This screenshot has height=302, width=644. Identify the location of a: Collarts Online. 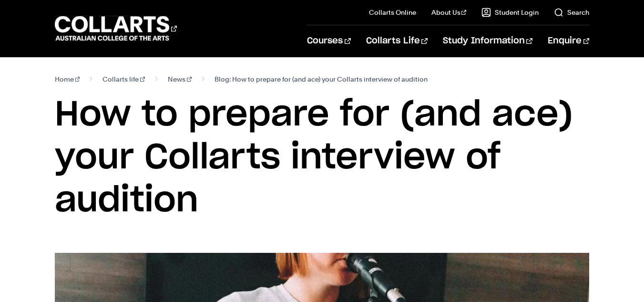
(392, 12).